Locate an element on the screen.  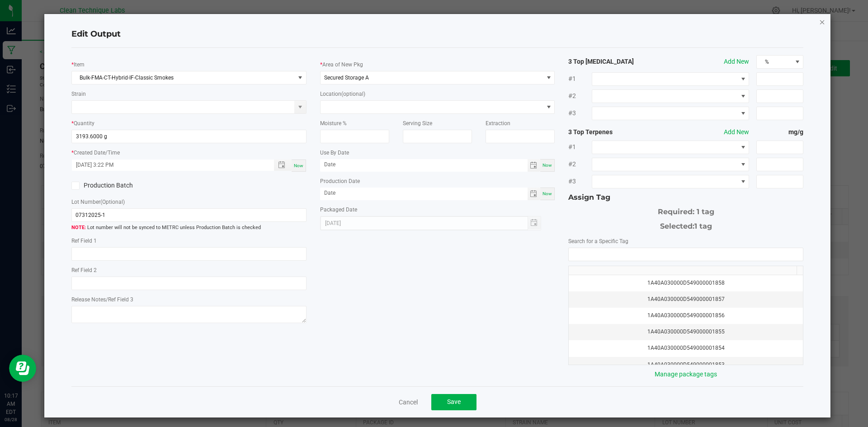
span: Secured Storage A is located at coordinates (346, 78).